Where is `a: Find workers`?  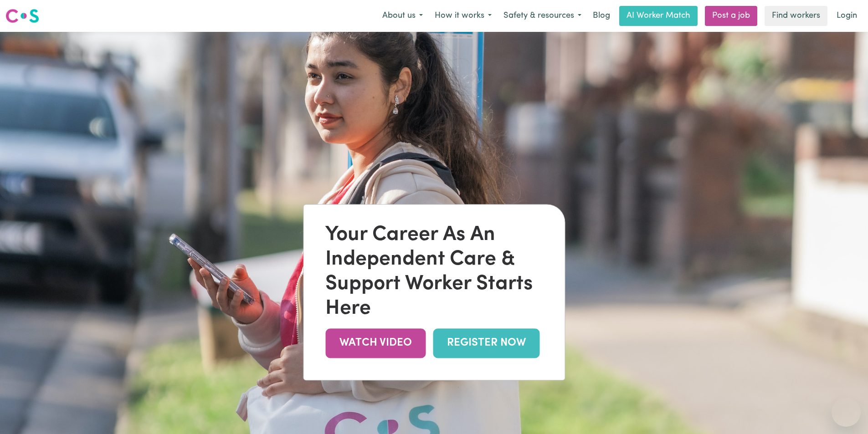
a: Find workers is located at coordinates (796, 16).